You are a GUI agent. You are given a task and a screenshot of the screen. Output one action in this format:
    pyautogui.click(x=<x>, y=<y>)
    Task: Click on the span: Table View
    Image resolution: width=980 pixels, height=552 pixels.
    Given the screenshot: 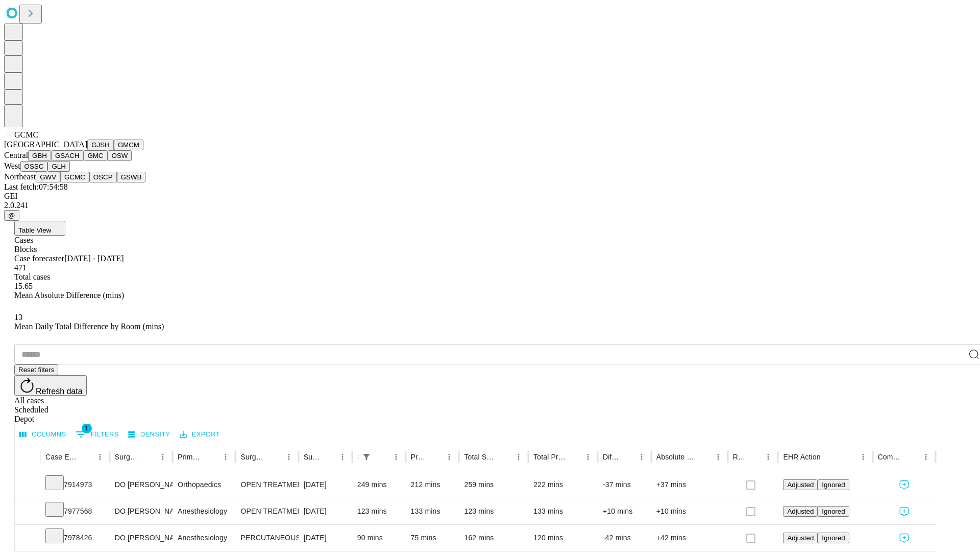 What is the action you would take?
    pyautogui.click(x=35, y=230)
    